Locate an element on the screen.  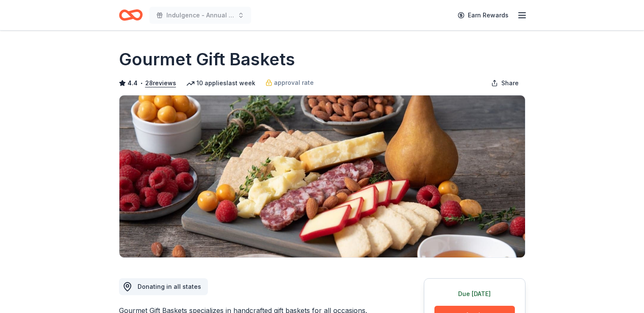
span: Share is located at coordinates (510, 83).